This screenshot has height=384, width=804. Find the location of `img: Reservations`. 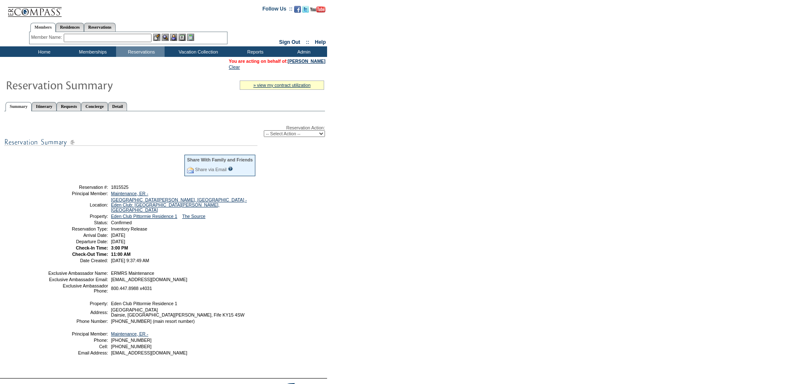

img: Reservations is located at coordinates (182, 37).